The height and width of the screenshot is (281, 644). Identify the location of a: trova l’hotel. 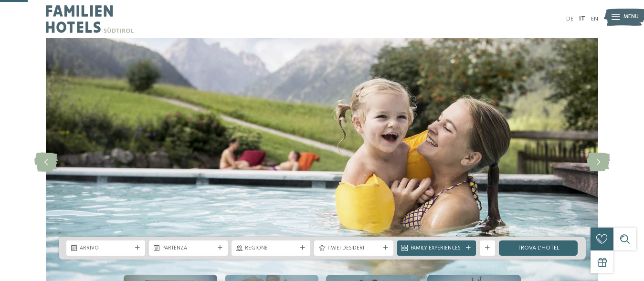
(538, 248).